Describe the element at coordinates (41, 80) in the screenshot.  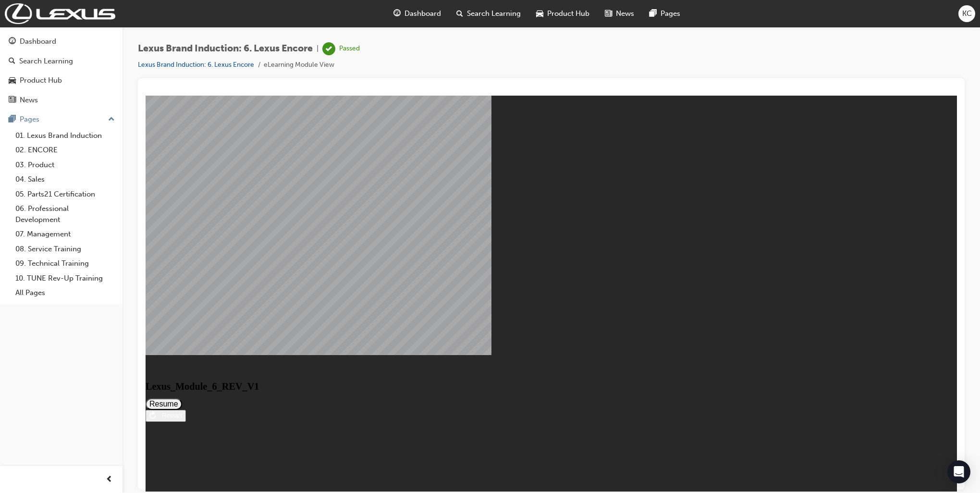
I see `div: Product Hub` at that location.